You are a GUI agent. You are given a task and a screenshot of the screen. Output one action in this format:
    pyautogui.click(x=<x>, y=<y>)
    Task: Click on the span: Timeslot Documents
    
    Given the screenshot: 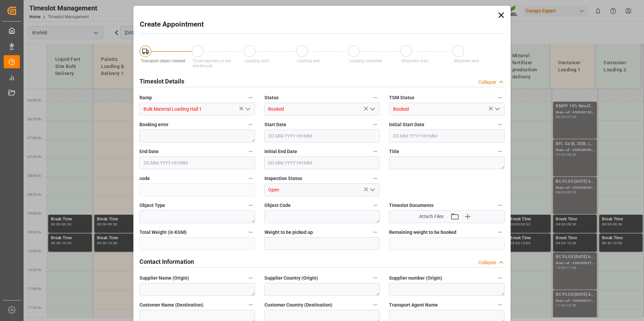 What is the action you would take?
    pyautogui.click(x=411, y=205)
    